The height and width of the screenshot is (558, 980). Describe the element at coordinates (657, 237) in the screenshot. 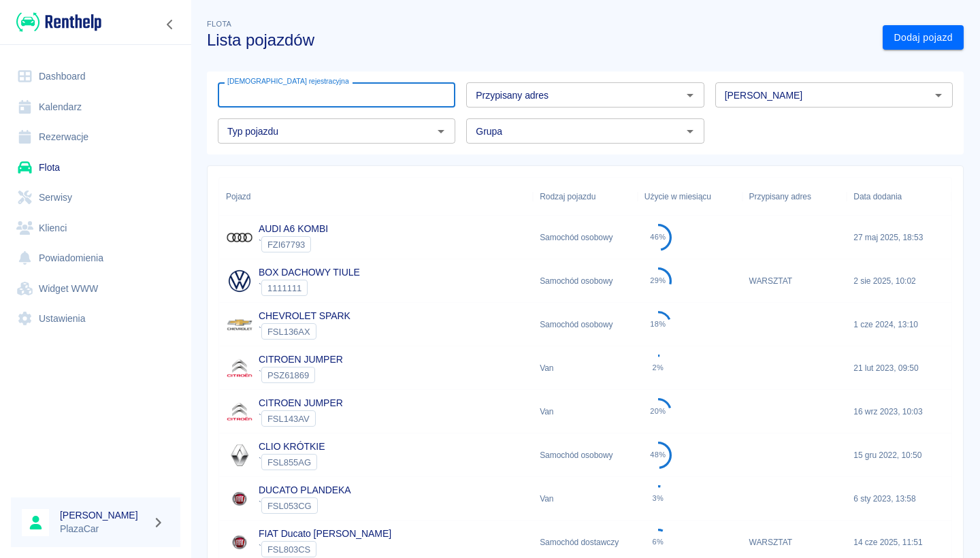

I see `div: 46%` at that location.